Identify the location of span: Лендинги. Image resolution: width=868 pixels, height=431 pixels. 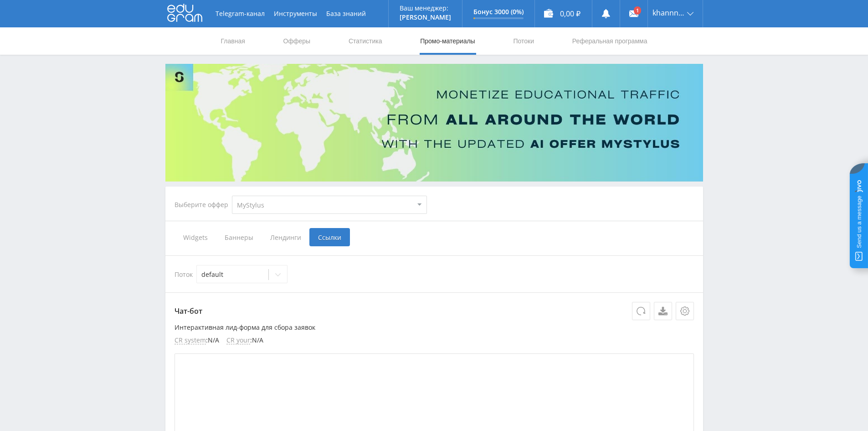
(285, 237).